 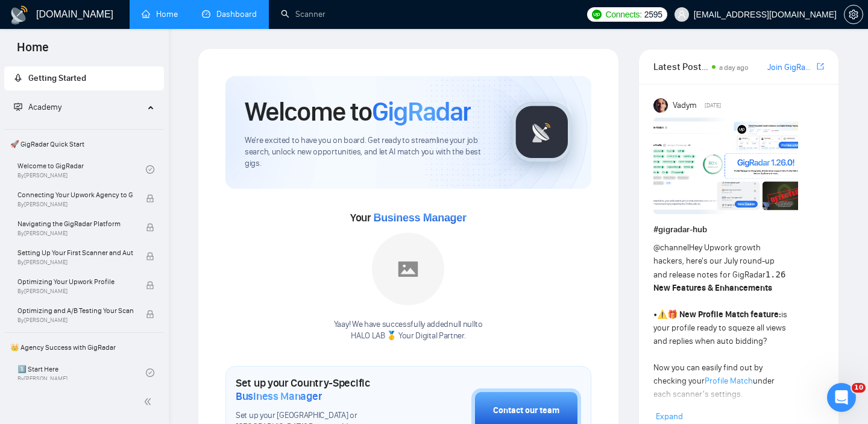 What do you see at coordinates (408, 336) in the screenshot?
I see `p: HALO LAB 🥇 Your Digital Partner .` at bounding box center [408, 336].